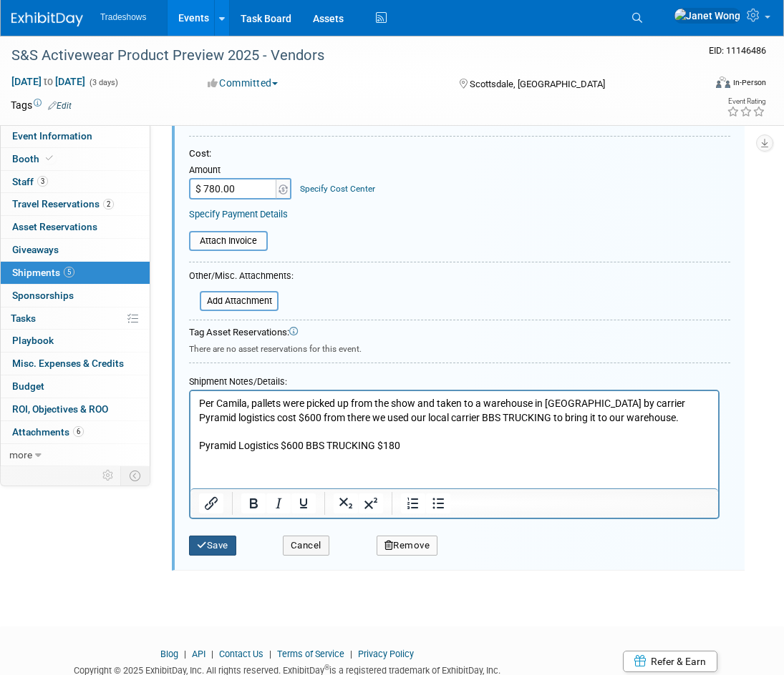 Image resolution: width=784 pixels, height=675 pixels. I want to click on div: S&S Activewear Product Preview 2025 - Vendors, so click(349, 56).